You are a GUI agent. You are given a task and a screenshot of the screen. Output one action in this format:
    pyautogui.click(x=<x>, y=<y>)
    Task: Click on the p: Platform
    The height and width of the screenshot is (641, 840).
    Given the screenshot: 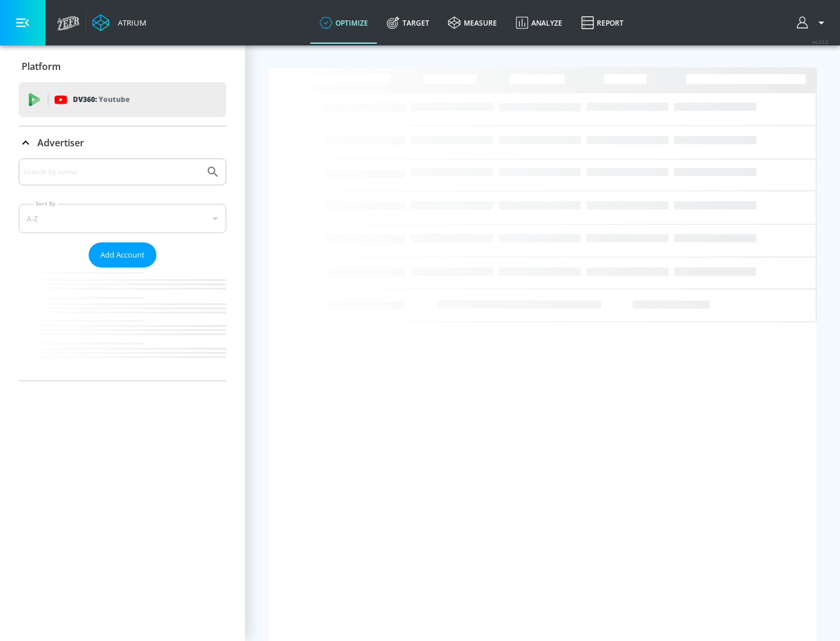 What is the action you would take?
    pyautogui.click(x=40, y=67)
    